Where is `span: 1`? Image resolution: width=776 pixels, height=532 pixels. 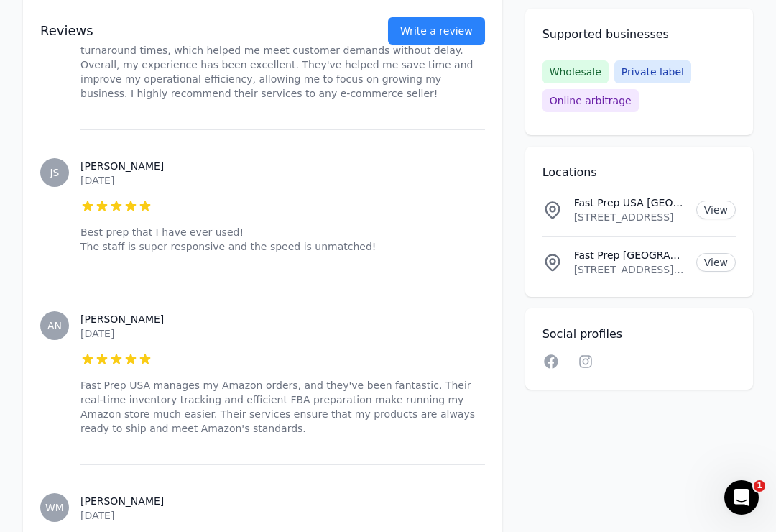 span: 1 is located at coordinates (759, 486).